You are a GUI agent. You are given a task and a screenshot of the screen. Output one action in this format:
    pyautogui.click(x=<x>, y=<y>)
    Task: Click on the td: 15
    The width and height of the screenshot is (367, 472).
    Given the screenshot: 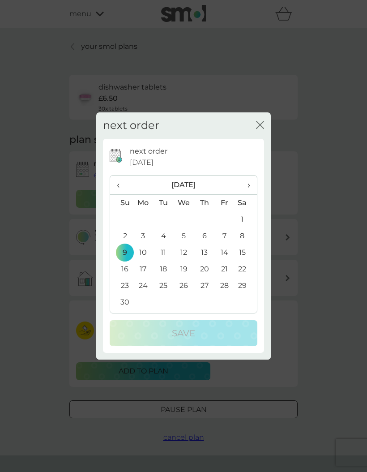 What is the action you would take?
    pyautogui.click(x=246, y=252)
    